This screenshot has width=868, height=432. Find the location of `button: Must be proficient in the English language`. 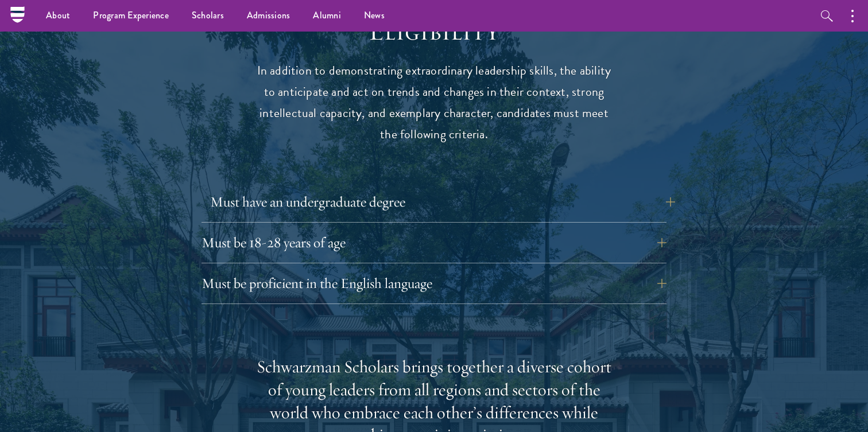

button: Must be proficient in the English language is located at coordinates (434, 283).